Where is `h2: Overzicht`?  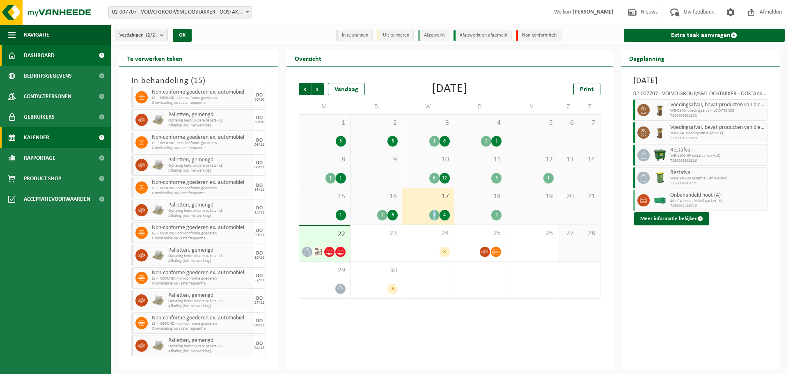
h2: Overzicht is located at coordinates (308, 58).